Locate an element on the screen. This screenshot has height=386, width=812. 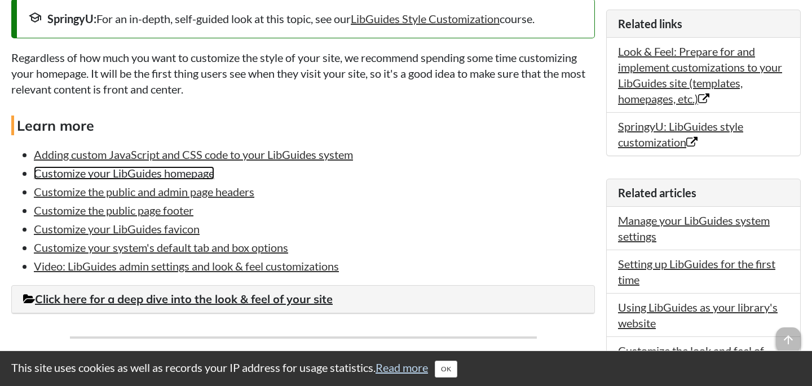
a: Setting up LibGuides for the first time is located at coordinates (697, 272).